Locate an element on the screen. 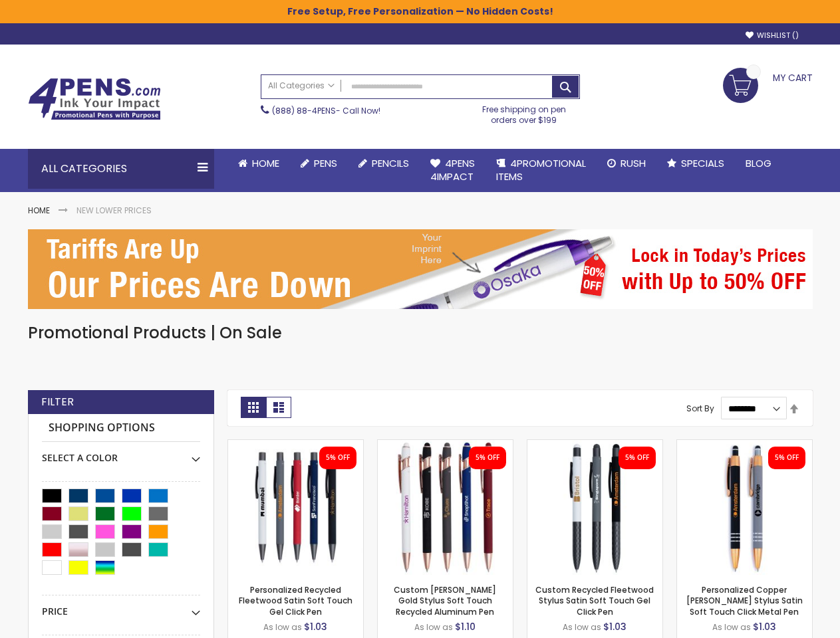 Image resolution: width=840 pixels, height=638 pixels. span: Pencils is located at coordinates (391, 163).